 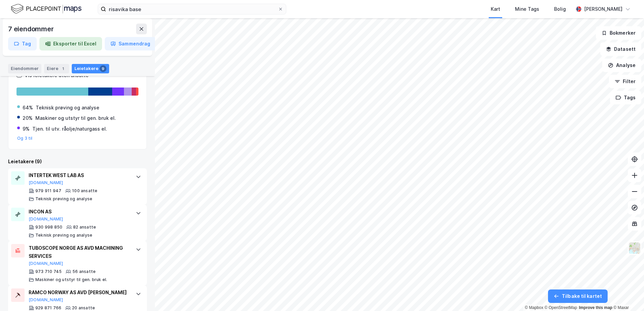 What do you see at coordinates (130, 44) in the screenshot?
I see `button: Sammendrag` at bounding box center [130, 44].